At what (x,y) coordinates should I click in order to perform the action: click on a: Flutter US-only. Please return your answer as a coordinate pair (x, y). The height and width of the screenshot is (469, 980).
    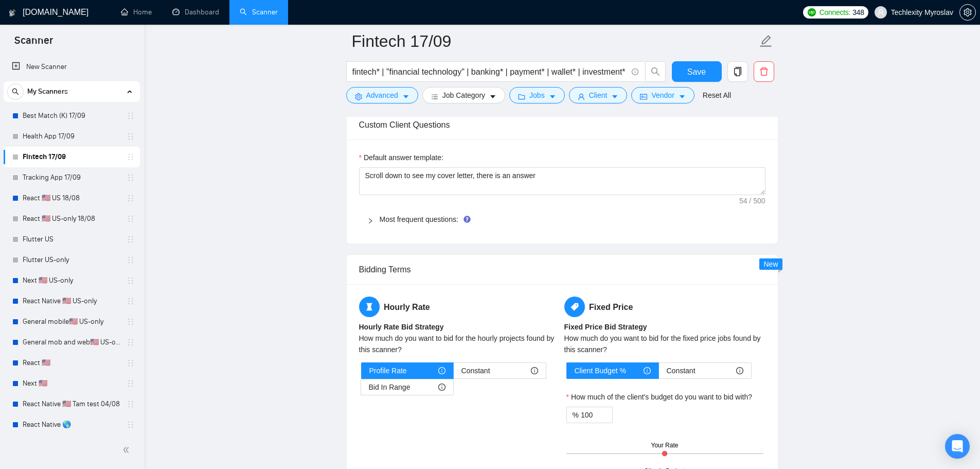
    Looking at the image, I should click on (72, 260).